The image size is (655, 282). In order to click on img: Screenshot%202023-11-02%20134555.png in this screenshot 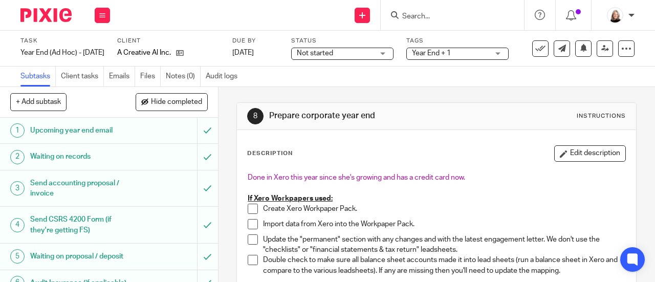, I will do `click(615, 15)`.